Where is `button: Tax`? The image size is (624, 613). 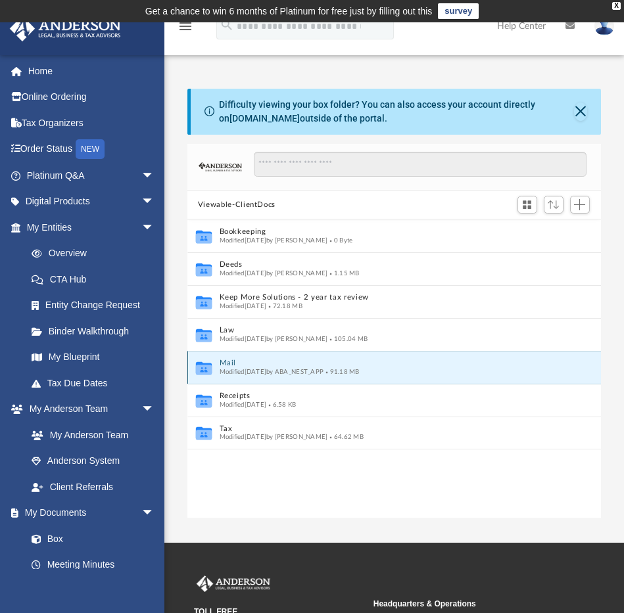 button: Tax is located at coordinates (385, 429).